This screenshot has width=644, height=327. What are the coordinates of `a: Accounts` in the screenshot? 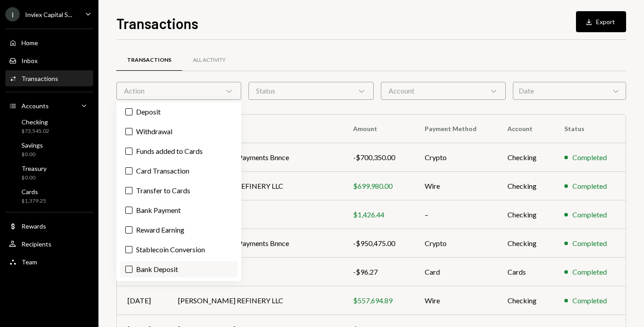 It's located at (49, 105).